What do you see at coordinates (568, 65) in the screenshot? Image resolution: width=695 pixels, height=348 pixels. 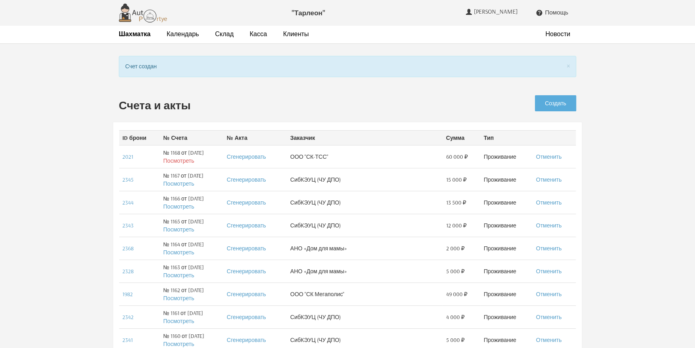 I see `button: Close` at bounding box center [568, 65].